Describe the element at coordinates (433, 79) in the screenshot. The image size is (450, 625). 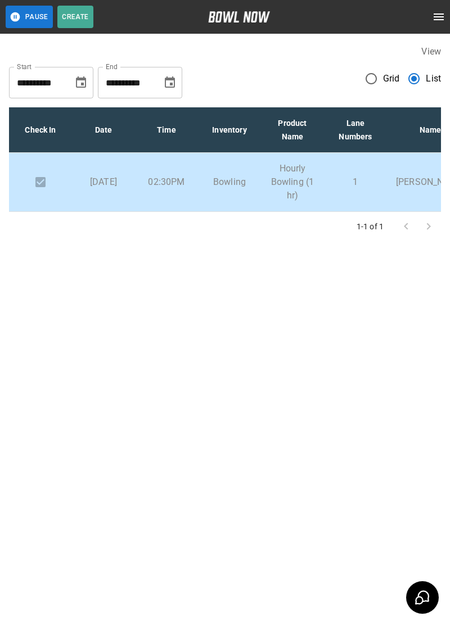
I see `span: List` at that location.